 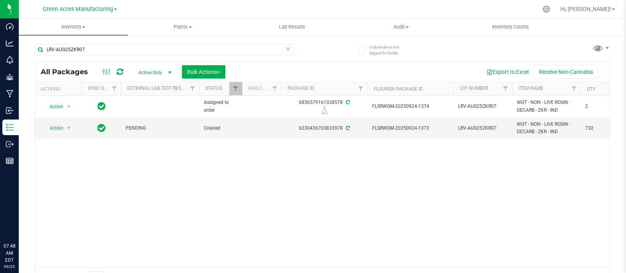 I want to click on p: 09/25, so click(x=9, y=267).